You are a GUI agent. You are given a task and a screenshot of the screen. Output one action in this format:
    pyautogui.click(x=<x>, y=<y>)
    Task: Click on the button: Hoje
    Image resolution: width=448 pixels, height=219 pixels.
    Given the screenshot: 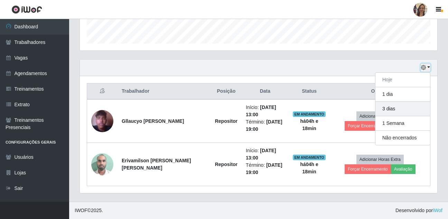 What is the action you would take?
    pyautogui.click(x=403, y=80)
    